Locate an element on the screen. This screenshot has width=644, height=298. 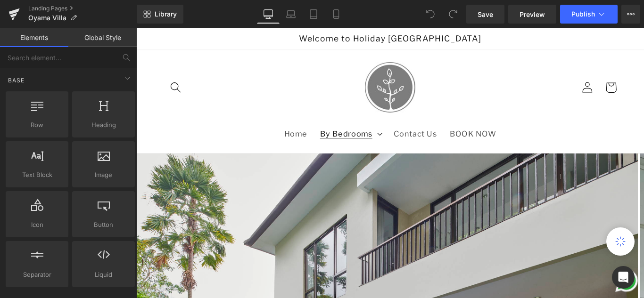
span: Save is located at coordinates (485, 14).